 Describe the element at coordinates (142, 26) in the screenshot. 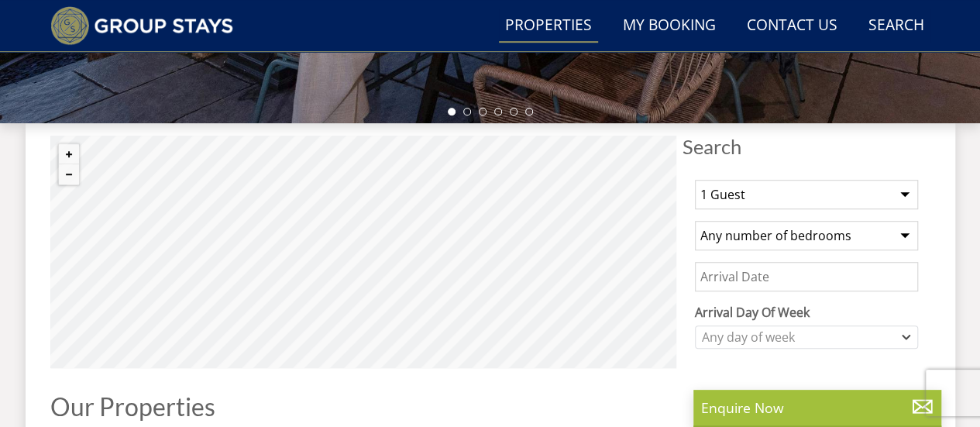

I see `img: Group Stays` at that location.